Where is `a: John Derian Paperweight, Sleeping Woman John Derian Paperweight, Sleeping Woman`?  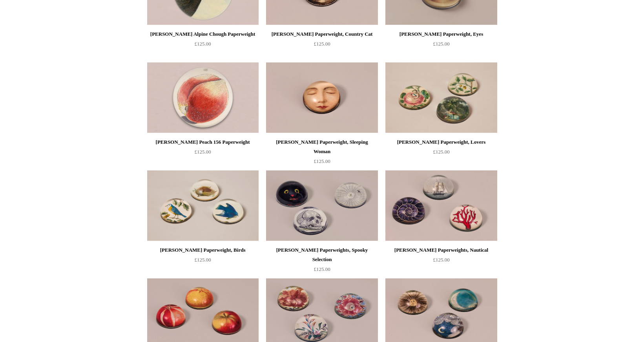
a: John Derian Paperweight, Sleeping Woman John Derian Paperweight, Sleeping Woman is located at coordinates (322, 98).